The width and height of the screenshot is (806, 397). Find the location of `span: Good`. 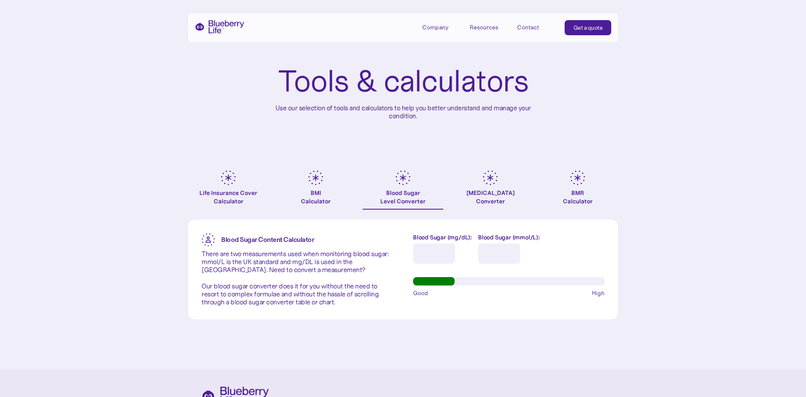

span: Good is located at coordinates (421, 293).